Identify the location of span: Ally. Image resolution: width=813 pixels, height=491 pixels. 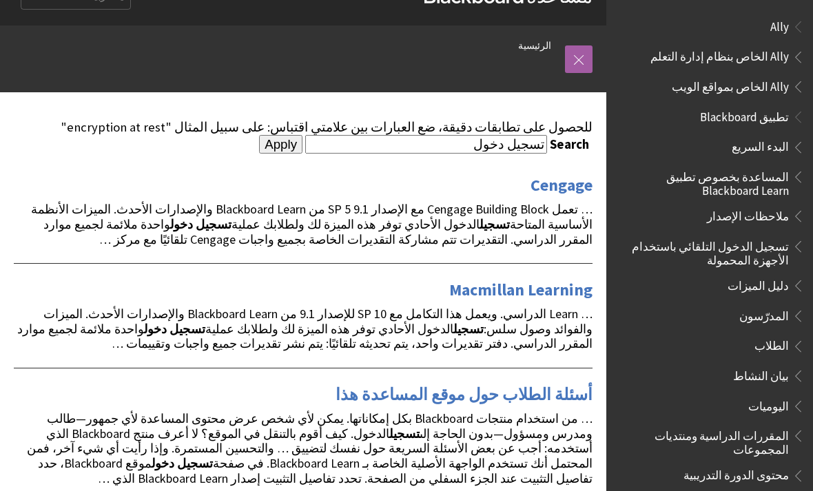
(779, 24).